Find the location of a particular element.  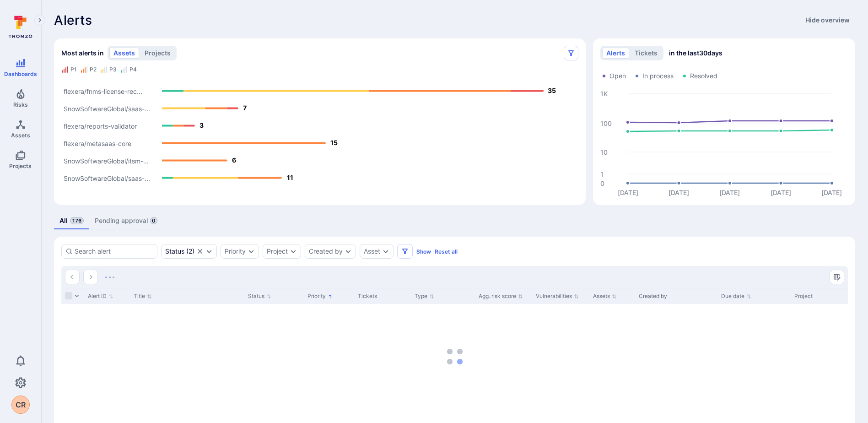

button: Show is located at coordinates (424, 252).